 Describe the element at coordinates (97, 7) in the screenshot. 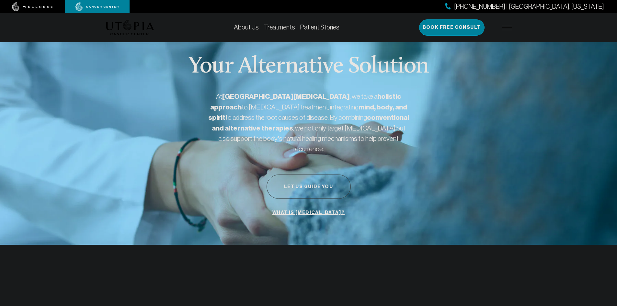

I see `img: cancer center` at that location.